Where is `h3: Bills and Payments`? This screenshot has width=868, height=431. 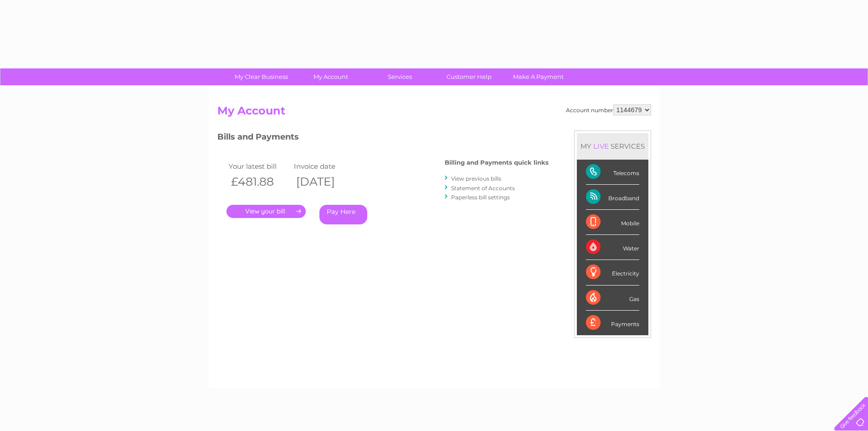 h3: Bills and Payments is located at coordinates (383, 138).